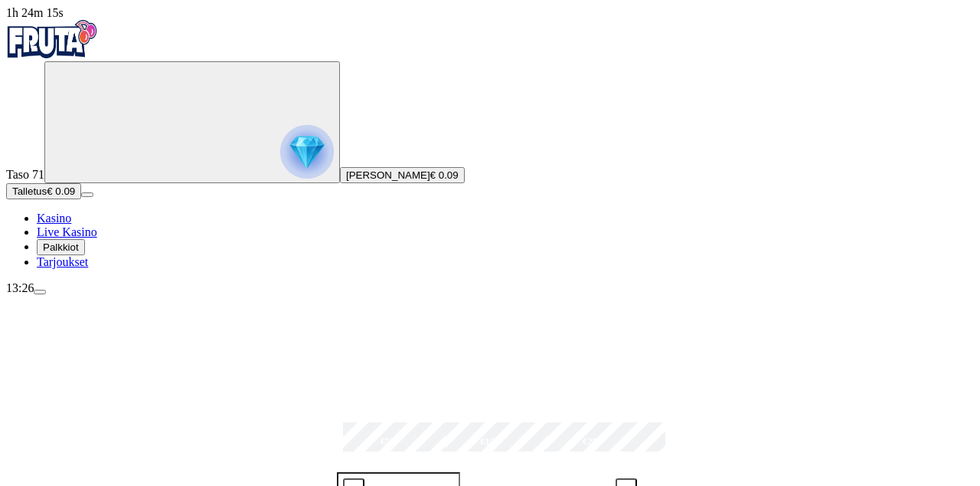  What do you see at coordinates (62, 261) in the screenshot?
I see `a: Tarjoukset` at bounding box center [62, 261].